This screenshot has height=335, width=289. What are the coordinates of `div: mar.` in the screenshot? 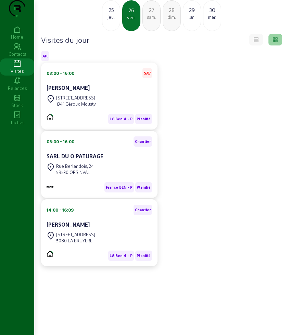 It's located at (212, 17).